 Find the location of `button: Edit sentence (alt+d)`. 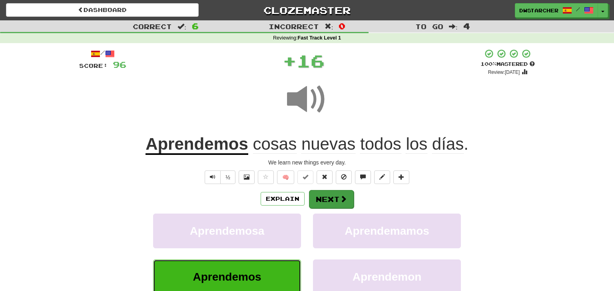

button: Edit sentence (alt+d) is located at coordinates (382, 177).